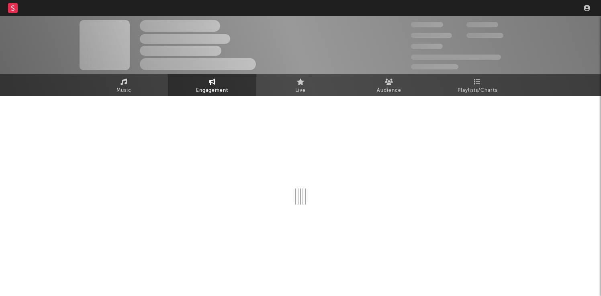 The image size is (601, 296). I want to click on a: Playlists/Charts, so click(477, 85).